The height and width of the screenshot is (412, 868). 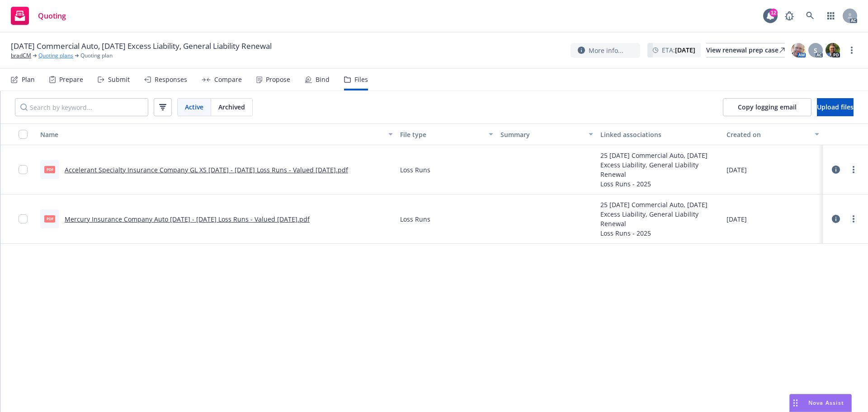 What do you see at coordinates (746, 50) in the screenshot?
I see `div: View renewal prep case` at bounding box center [746, 50].